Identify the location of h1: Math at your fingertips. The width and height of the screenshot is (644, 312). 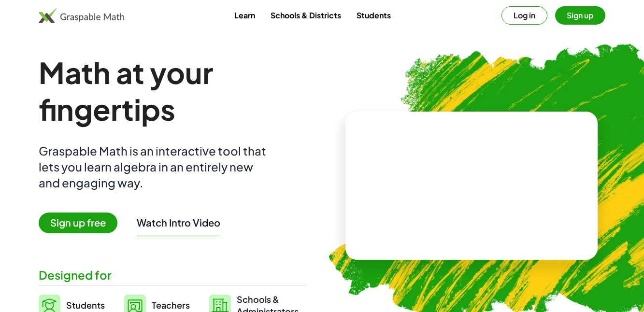
(173, 91).